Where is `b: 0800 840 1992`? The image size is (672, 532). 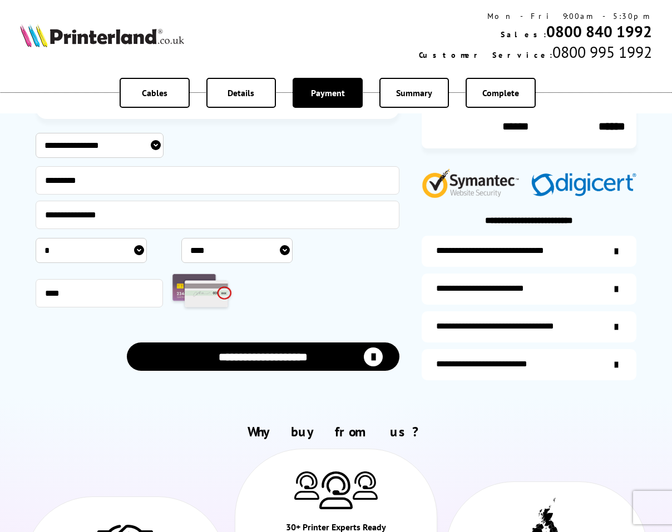
b: 0800 840 1992 is located at coordinates (599, 31).